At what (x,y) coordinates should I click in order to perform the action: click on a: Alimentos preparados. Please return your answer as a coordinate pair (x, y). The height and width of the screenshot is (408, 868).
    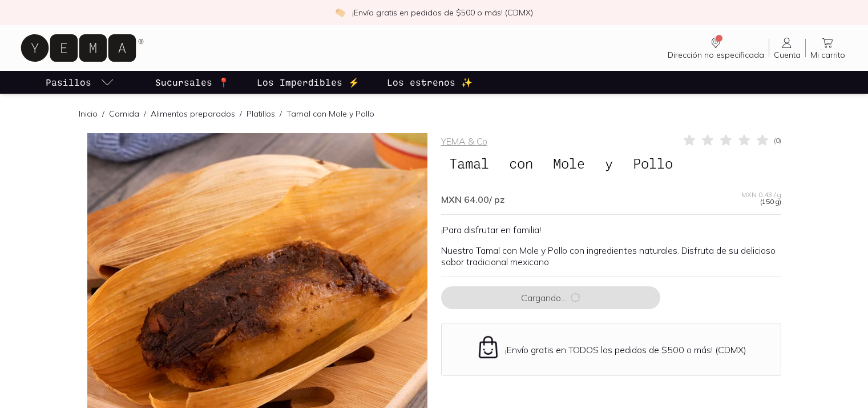
    Looking at the image, I should click on (193, 114).